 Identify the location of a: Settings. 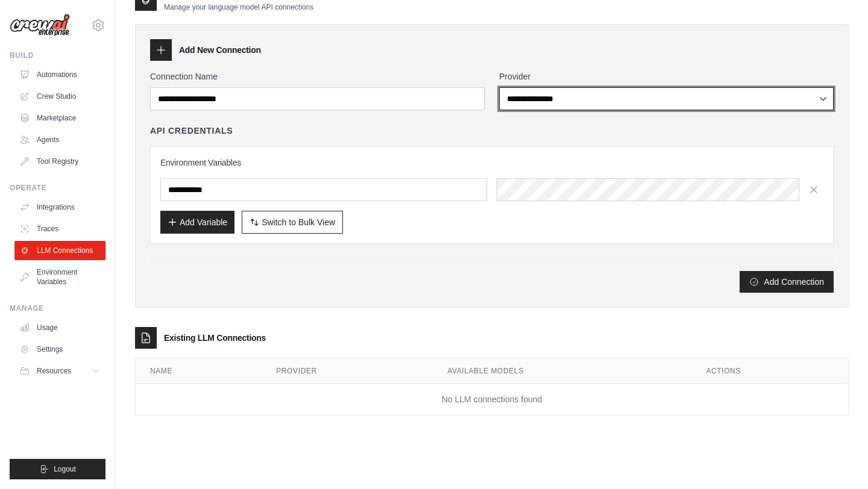
(60, 350).